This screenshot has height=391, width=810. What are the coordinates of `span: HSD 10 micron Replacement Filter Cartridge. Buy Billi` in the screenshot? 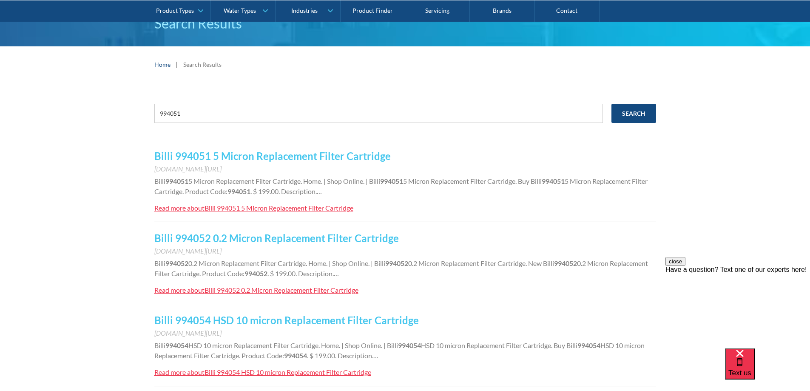 It's located at (499, 345).